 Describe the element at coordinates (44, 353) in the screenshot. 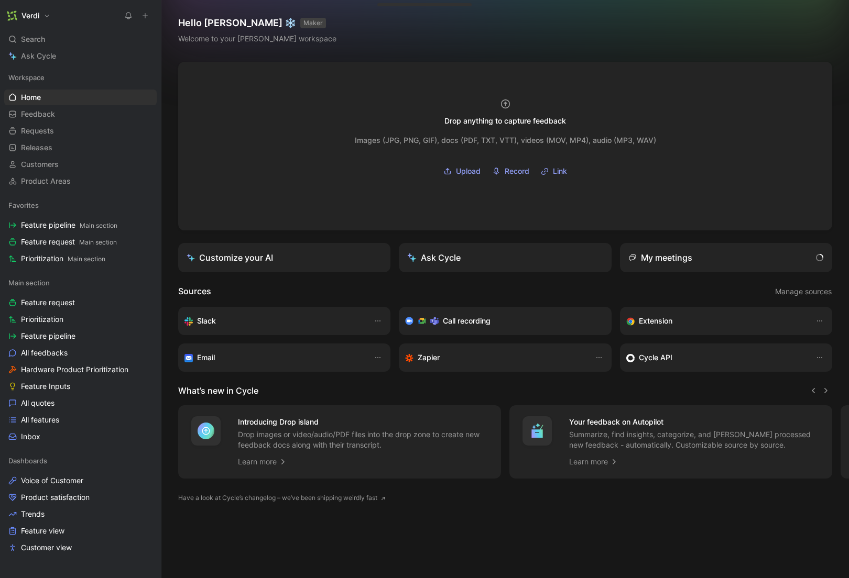

I see `span: All feedbacks` at that location.